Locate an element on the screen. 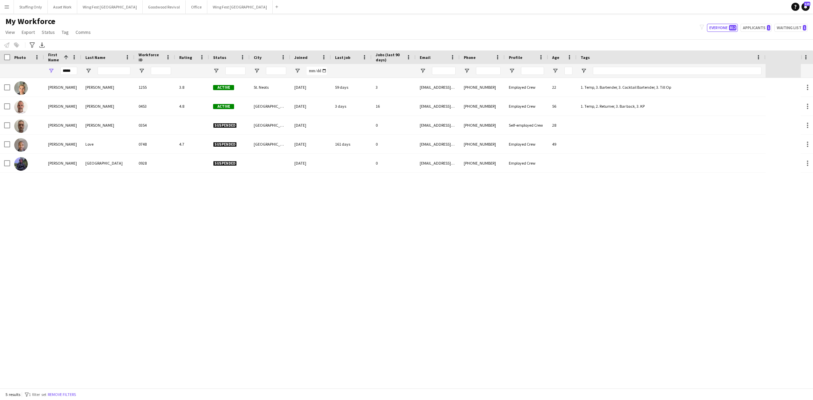 The image size is (813, 400). div: 49 is located at coordinates (563, 144).